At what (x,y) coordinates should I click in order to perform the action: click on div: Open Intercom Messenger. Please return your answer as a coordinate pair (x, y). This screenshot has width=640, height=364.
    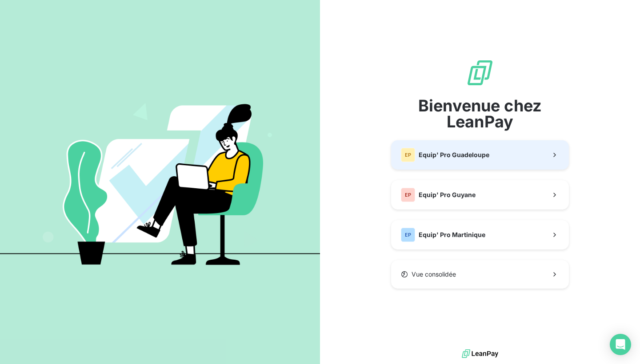
    Looking at the image, I should click on (620, 345).